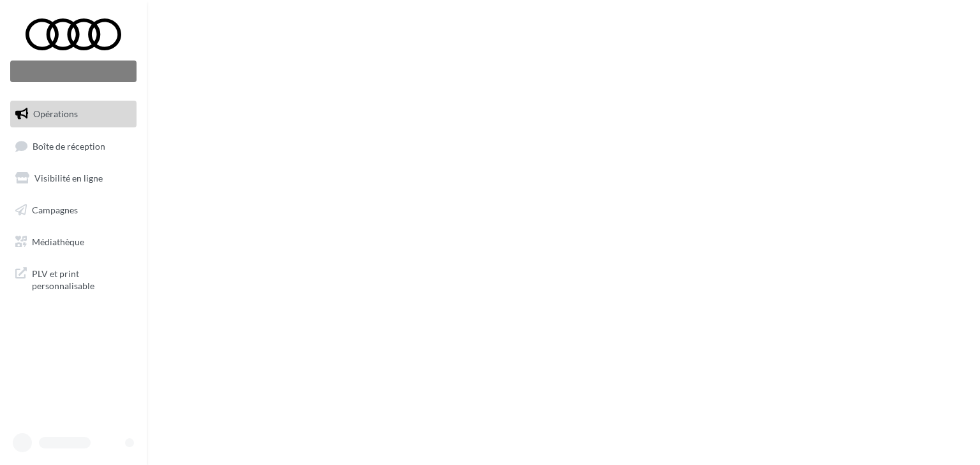 This screenshot has width=980, height=465. Describe the element at coordinates (81, 279) in the screenshot. I see `span: PLV et print personnalisable` at that location.